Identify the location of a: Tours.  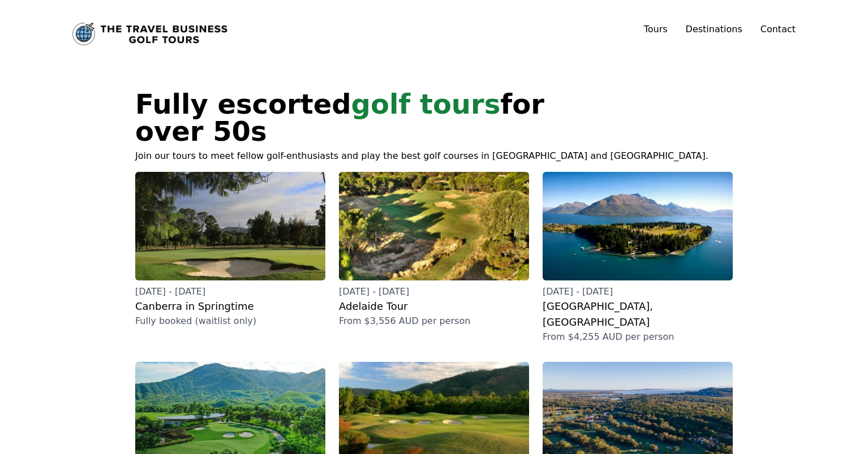
(656, 29).